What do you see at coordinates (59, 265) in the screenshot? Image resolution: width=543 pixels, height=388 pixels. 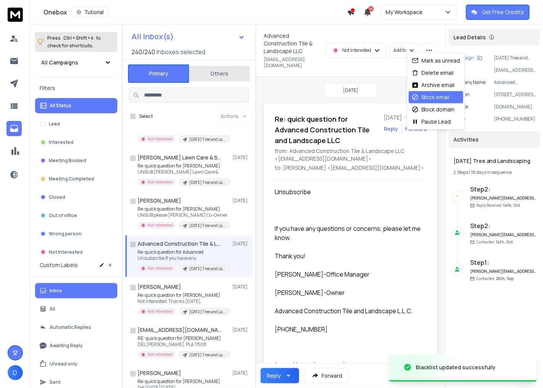 I see `h3: Custom Labels` at bounding box center [59, 265].